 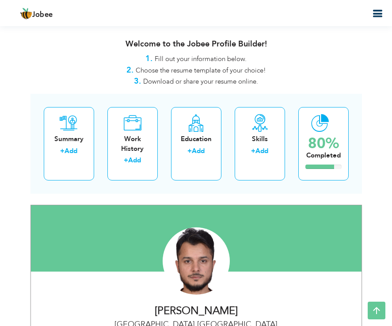 What do you see at coordinates (324, 155) in the screenshot?
I see `div: Completed` at bounding box center [324, 155].